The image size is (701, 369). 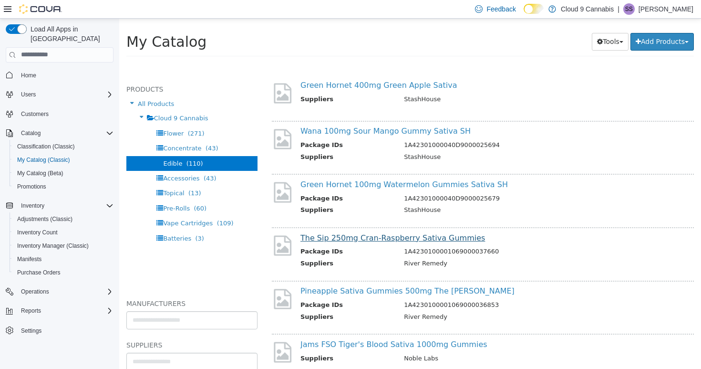 I want to click on span: Reports, so click(x=65, y=311).